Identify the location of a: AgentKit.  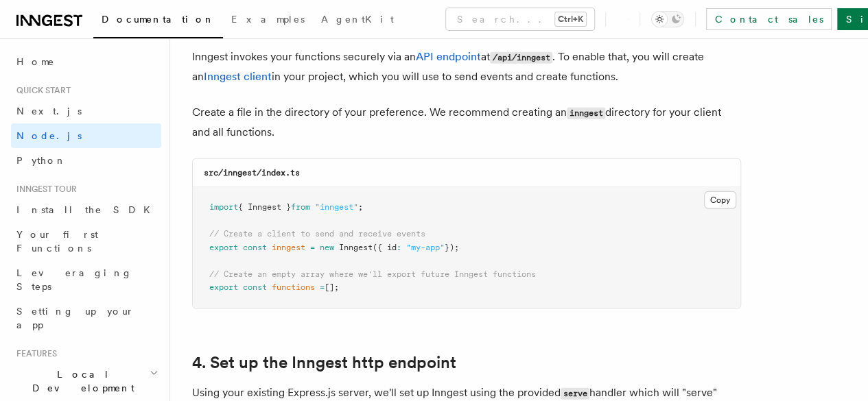
(357, 20).